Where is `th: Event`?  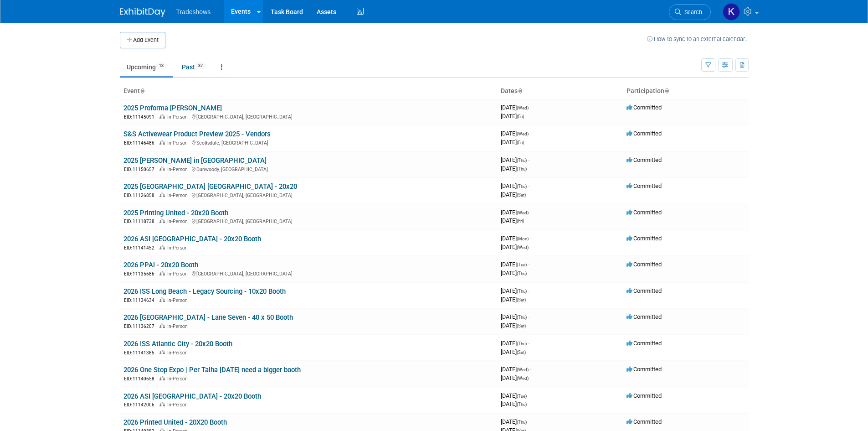 th: Event is located at coordinates (309, 91).